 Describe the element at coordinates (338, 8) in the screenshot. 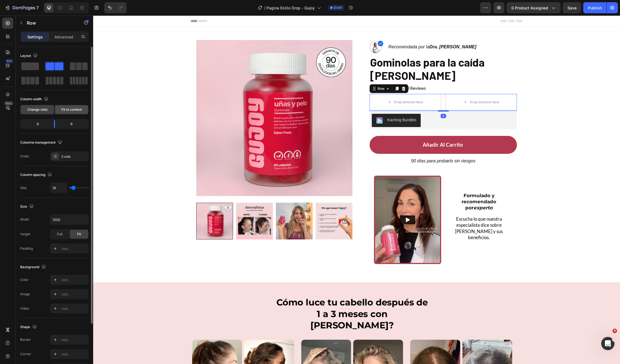

I see `span: Draft` at that location.